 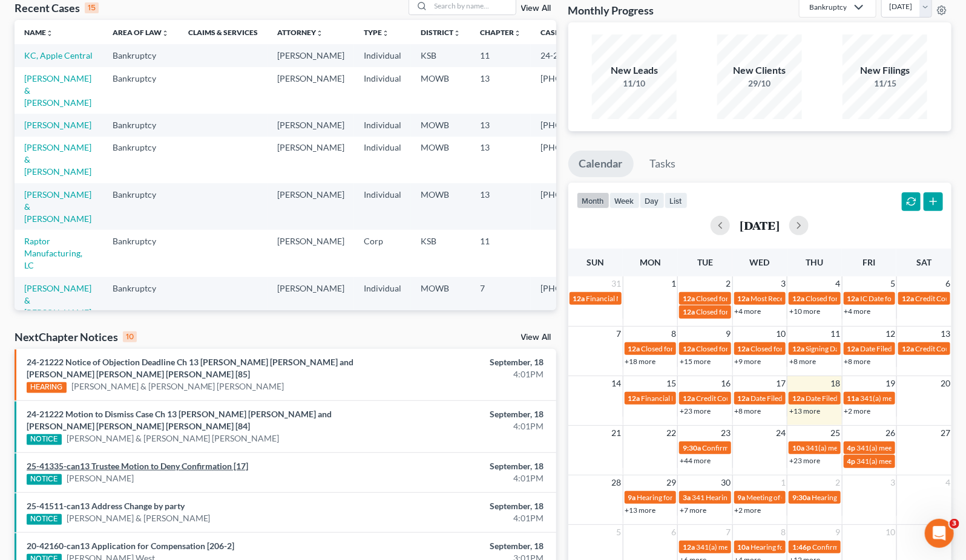 I want to click on span: 15, so click(x=672, y=383).